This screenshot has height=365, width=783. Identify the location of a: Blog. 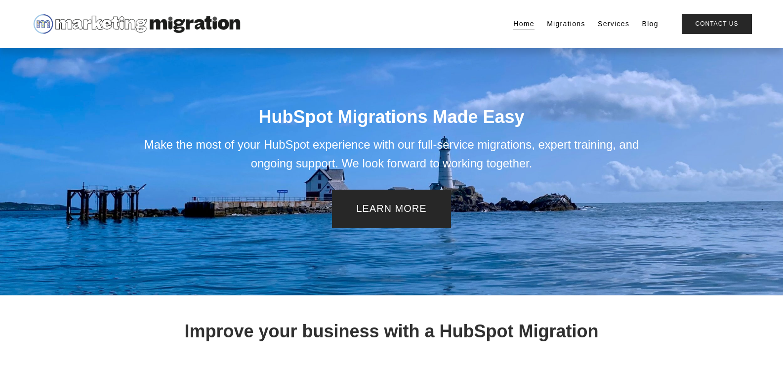
(650, 24).